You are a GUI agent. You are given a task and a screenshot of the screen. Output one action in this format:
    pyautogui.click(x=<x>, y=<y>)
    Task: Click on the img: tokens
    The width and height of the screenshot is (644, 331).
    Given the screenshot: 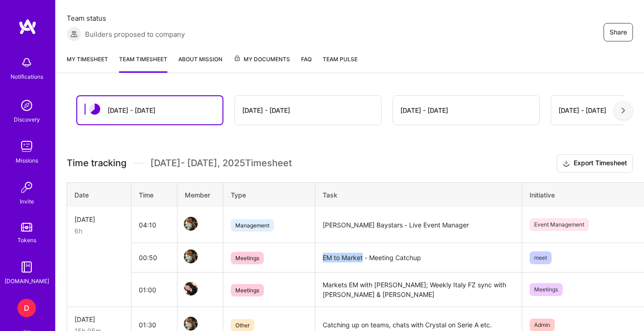 What is the action you would take?
    pyautogui.click(x=27, y=227)
    